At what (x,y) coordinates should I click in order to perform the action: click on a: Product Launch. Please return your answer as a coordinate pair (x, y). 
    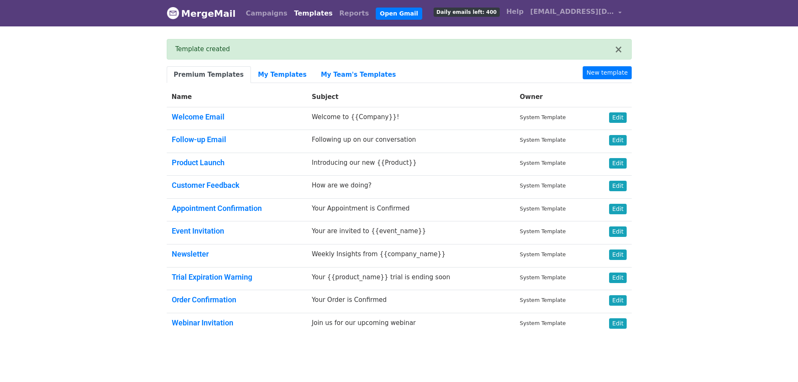
    Looking at the image, I should click on (198, 162).